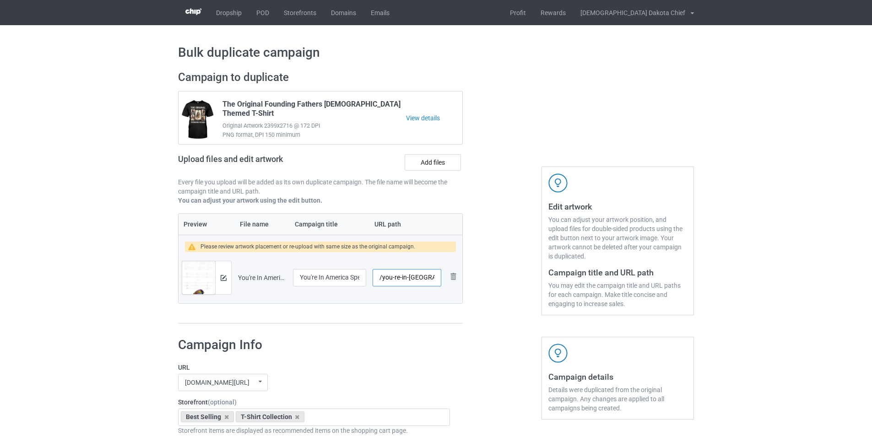 Image resolution: width=872 pixels, height=436 pixels. What do you see at coordinates (308, 247) in the screenshot?
I see `div: Please review artwork placement or re-upload with same size as the original campaign.` at bounding box center [308, 247].